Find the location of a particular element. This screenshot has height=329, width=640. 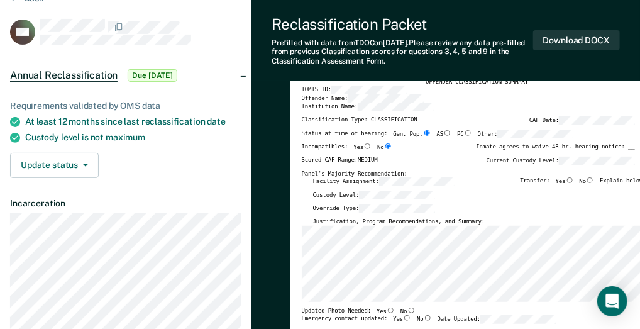

input: Custody Level: is located at coordinates (397, 196).